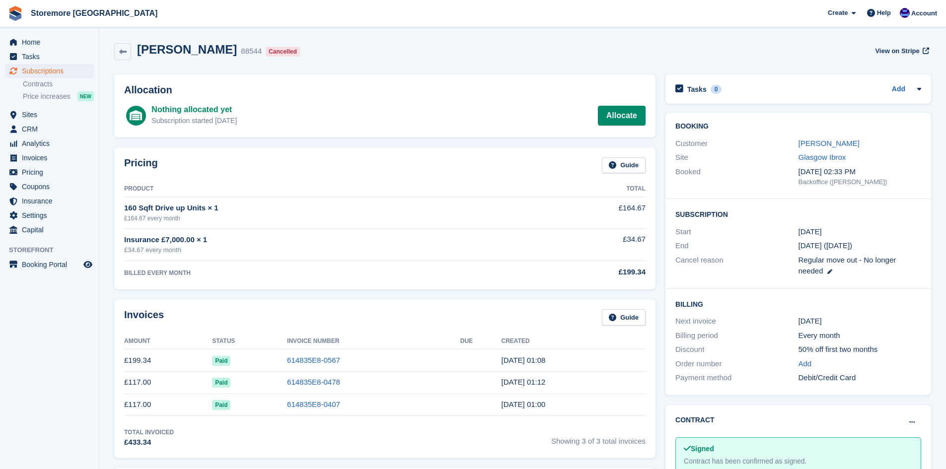  What do you see at coordinates (884, 13) in the screenshot?
I see `span: Help` at bounding box center [884, 13].